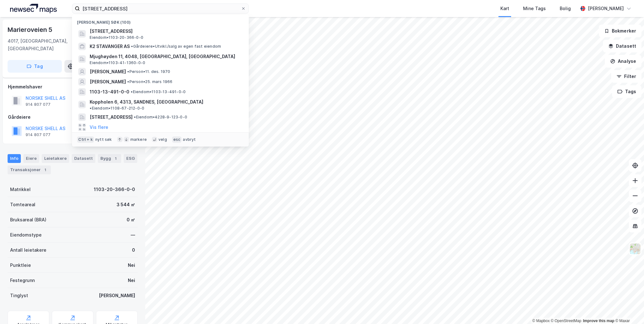 The height and width of the screenshot is (324, 644). Describe the element at coordinates (72, 117) in the screenshot. I see `div: Gårdeiere` at that location.